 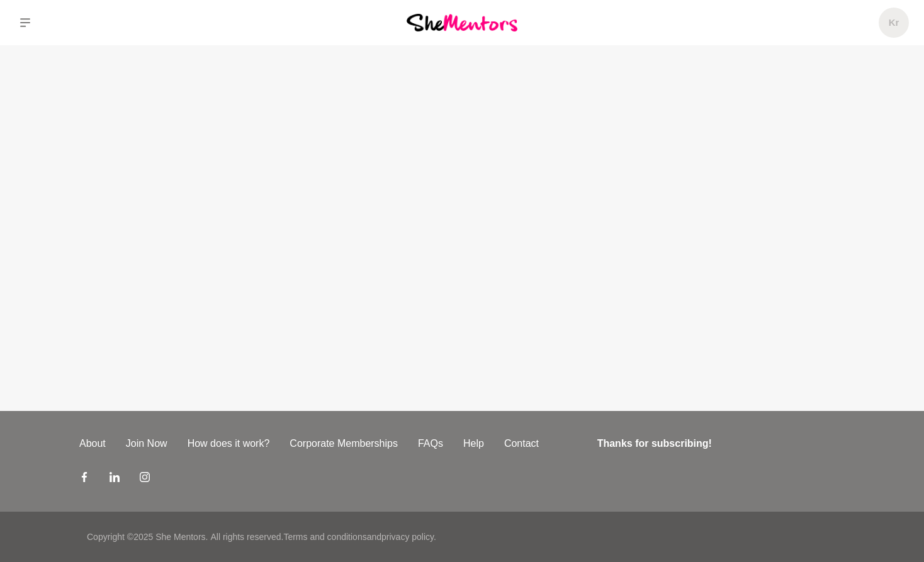 I want to click on a: Join Now, so click(x=146, y=444).